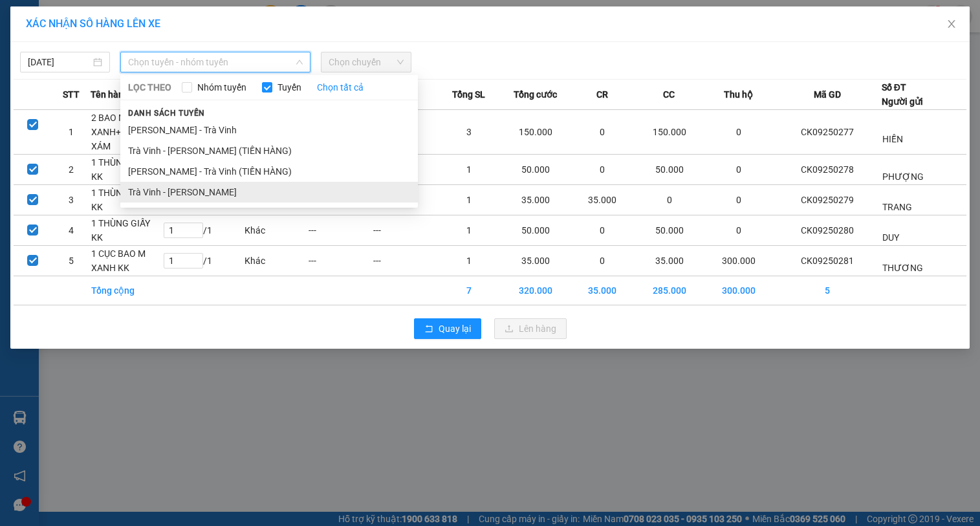 The image size is (980, 526). What do you see at coordinates (530, 329) in the screenshot?
I see `button: uploadLên hàng` at bounding box center [530, 329].